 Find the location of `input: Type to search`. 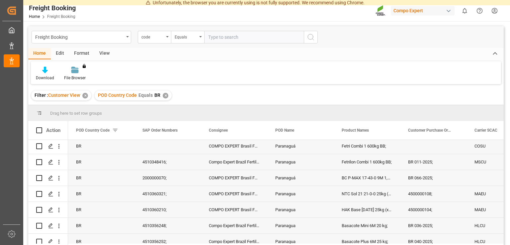

input: Type to search is located at coordinates (254, 37).